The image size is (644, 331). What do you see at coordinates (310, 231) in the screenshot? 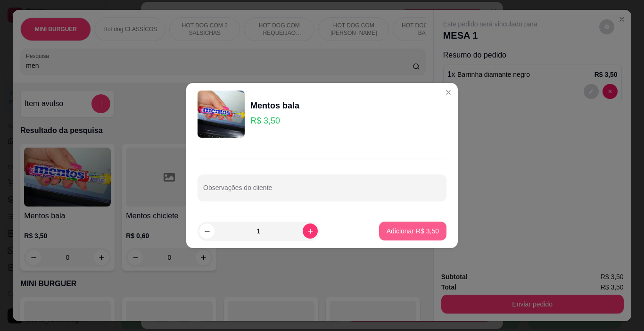
I see `button: increase-product-quantity` at bounding box center [310, 231].